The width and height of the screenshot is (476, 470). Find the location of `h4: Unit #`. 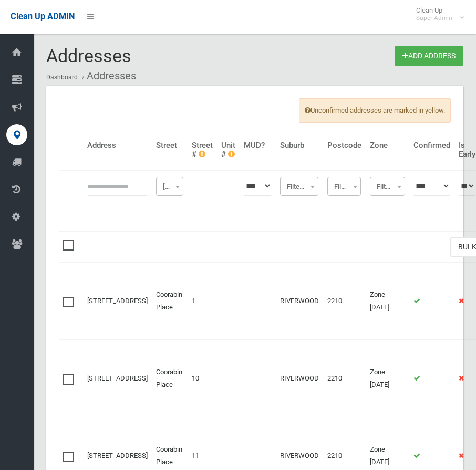

h4: Unit # is located at coordinates (228, 150).